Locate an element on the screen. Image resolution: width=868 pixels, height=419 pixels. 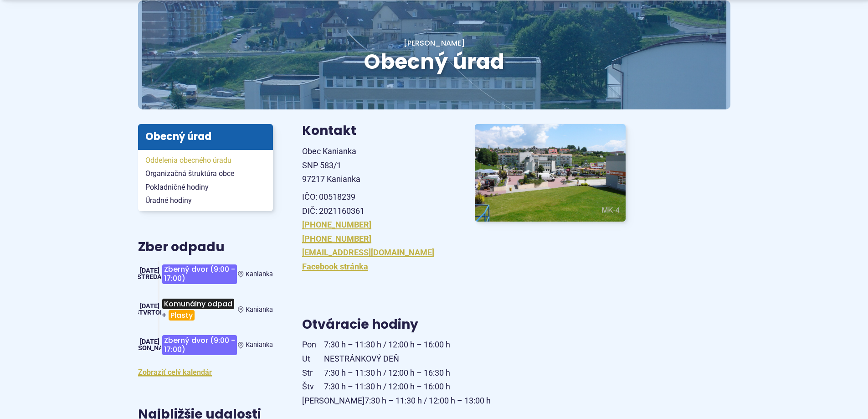
span: Štv is located at coordinates (313, 387).